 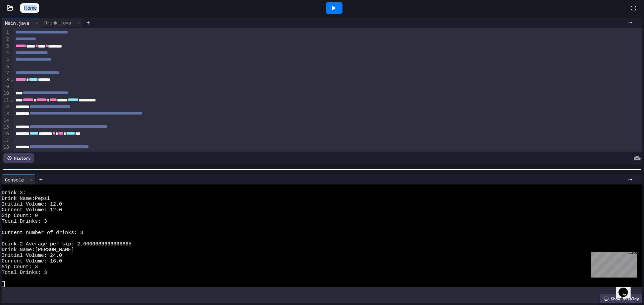 I want to click on div: Chat with us now!Close, so click(x=24, y=22).